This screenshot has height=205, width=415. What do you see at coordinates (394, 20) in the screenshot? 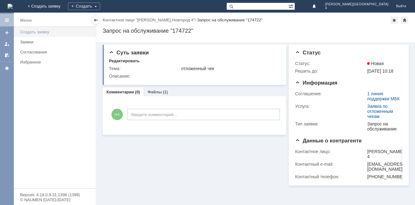
I see `div: Добавить в избранное` at bounding box center [394, 20].